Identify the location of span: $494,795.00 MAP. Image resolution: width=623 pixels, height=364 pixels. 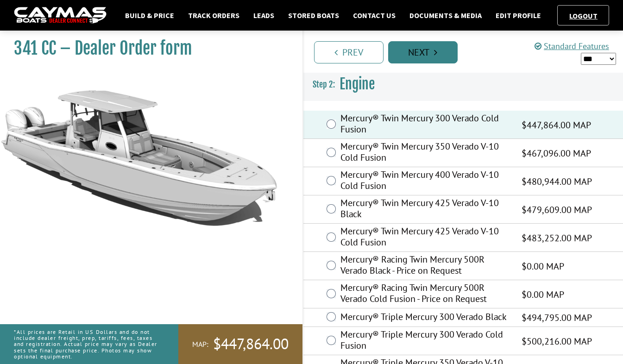
(557, 318).